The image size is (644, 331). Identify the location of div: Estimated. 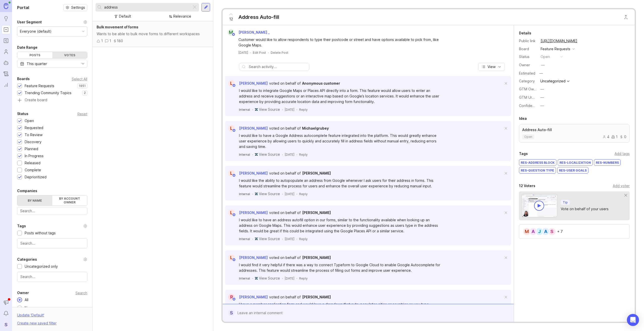
(527, 73).